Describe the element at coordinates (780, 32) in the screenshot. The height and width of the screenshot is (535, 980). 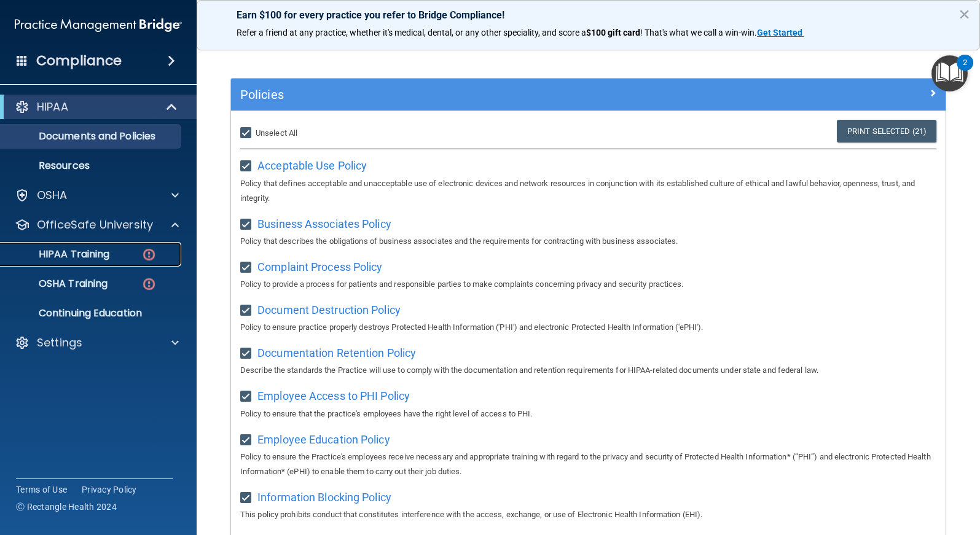
I see `strong: Get Started` at that location.